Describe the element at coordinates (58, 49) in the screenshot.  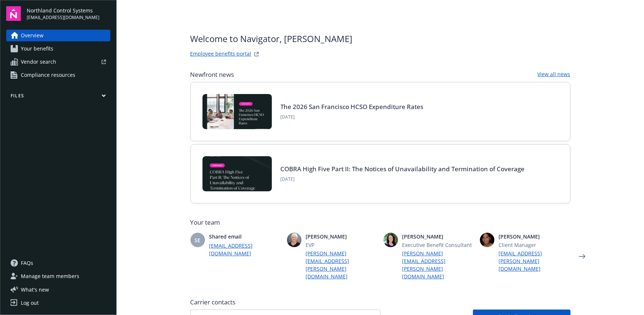
I see `a: Your benefits` at that location.